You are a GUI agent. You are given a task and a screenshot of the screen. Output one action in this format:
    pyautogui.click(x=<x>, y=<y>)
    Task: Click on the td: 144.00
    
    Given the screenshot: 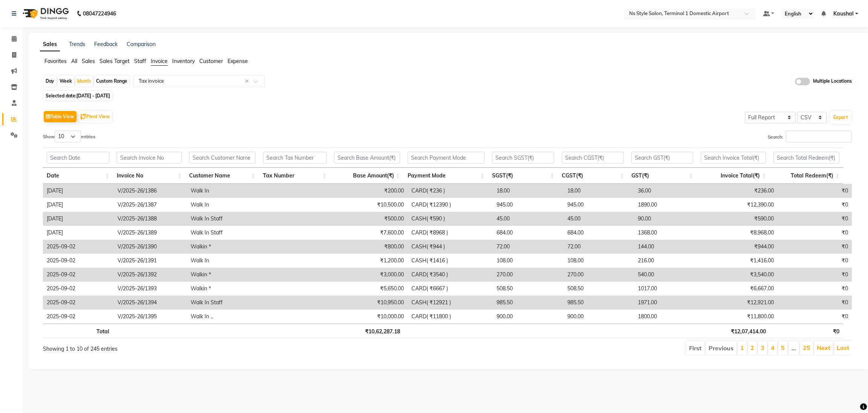 What is the action you would take?
    pyautogui.click(x=669, y=246)
    